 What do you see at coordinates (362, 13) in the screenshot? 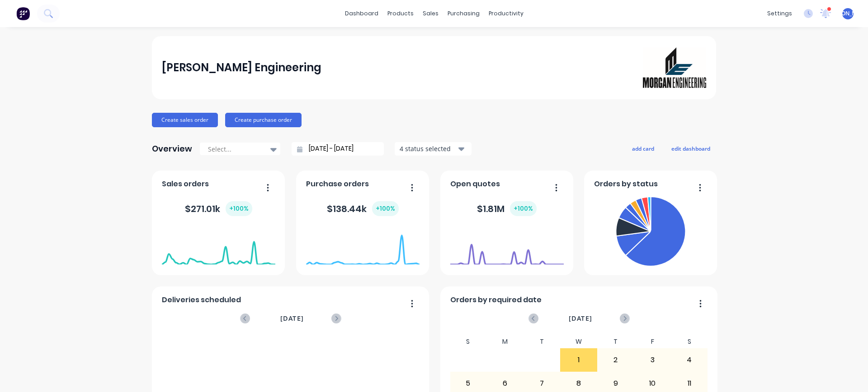
I see `a: dashboard` at bounding box center [362, 13].